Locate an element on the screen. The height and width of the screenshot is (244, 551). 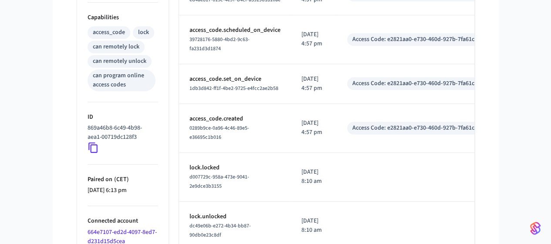
p: access_code.set_on_device is located at coordinates (235, 79).